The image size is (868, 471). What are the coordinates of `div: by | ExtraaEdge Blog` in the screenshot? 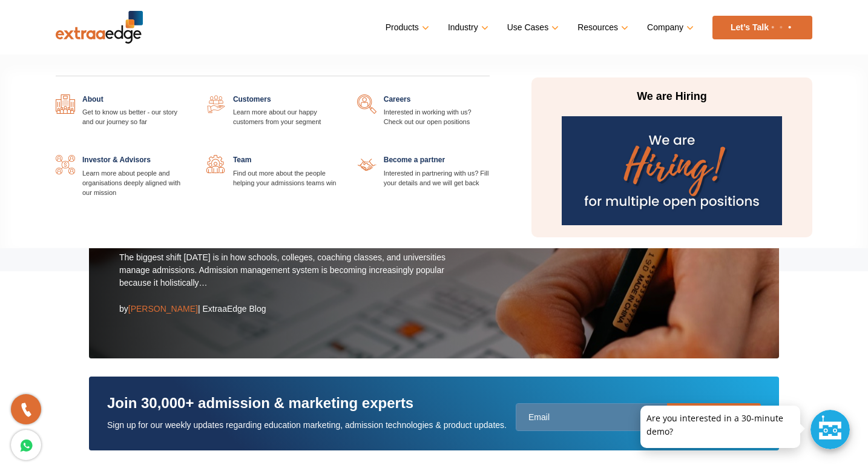 It's located at (192, 308).